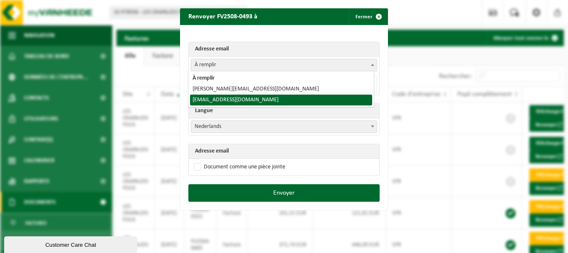  I want to click on h2: Renvoyer FV2508-0493 à, so click(223, 16).